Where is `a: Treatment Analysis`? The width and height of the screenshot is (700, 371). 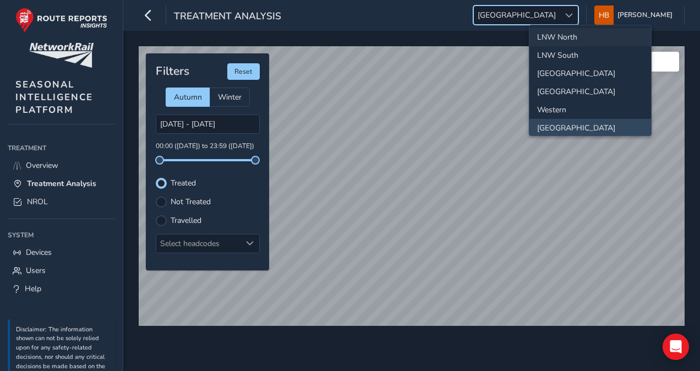
a: Treatment Analysis is located at coordinates (61, 183).